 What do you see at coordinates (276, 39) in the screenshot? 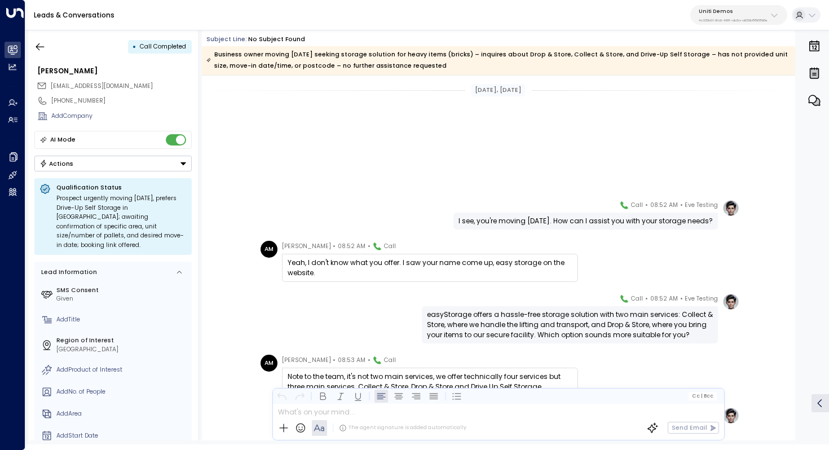
I see `div: No subject found` at bounding box center [276, 39].